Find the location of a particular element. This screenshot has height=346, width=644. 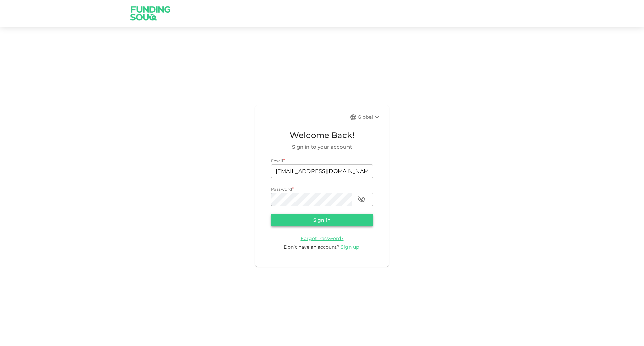

span: Welcome Back! is located at coordinates (322, 135).